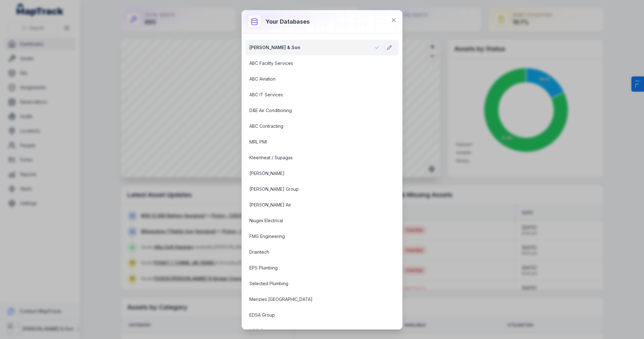  I want to click on h3: Your databases, so click(288, 22).